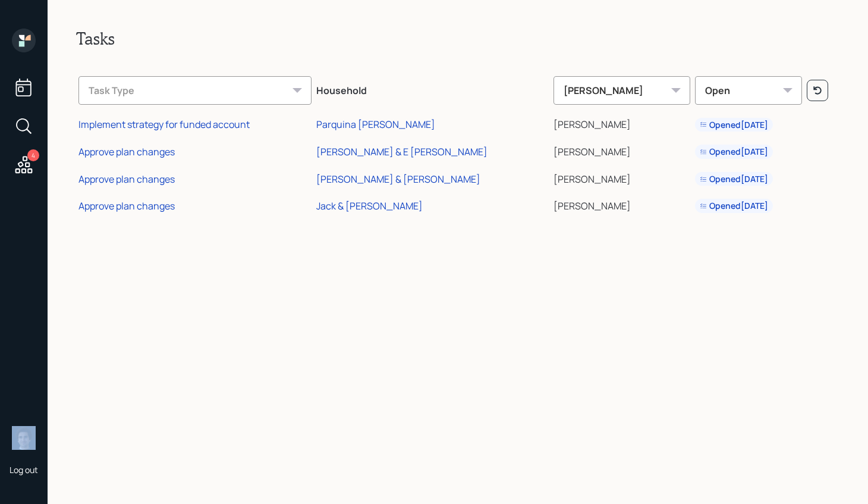 Image resolution: width=868 pixels, height=504 pixels. What do you see at coordinates (433, 88) in the screenshot?
I see `th: Household` at bounding box center [433, 88].